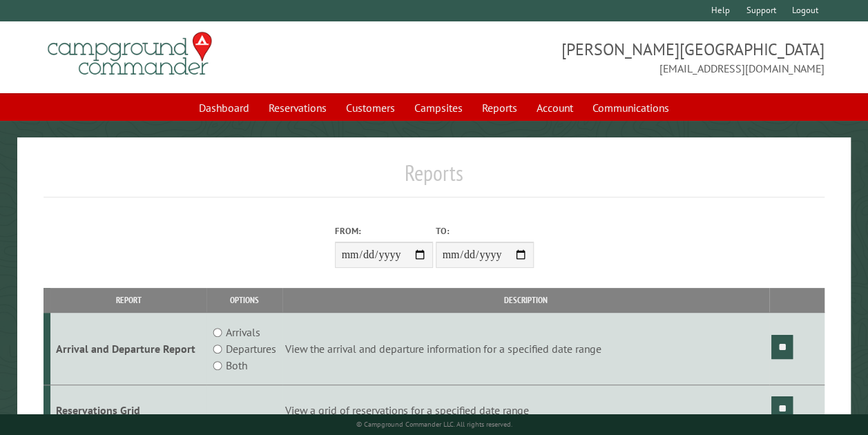  I want to click on small: © Campground Commander LLC. All rights reserved., so click(434, 424).